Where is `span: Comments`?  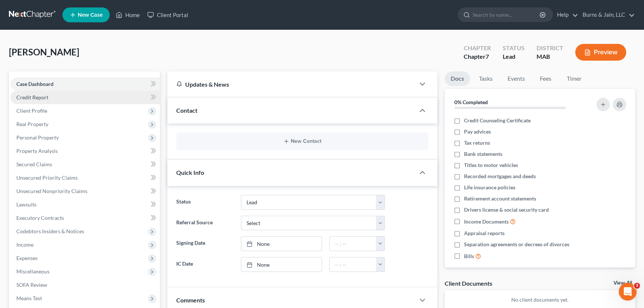
span: Comments is located at coordinates (190, 300).